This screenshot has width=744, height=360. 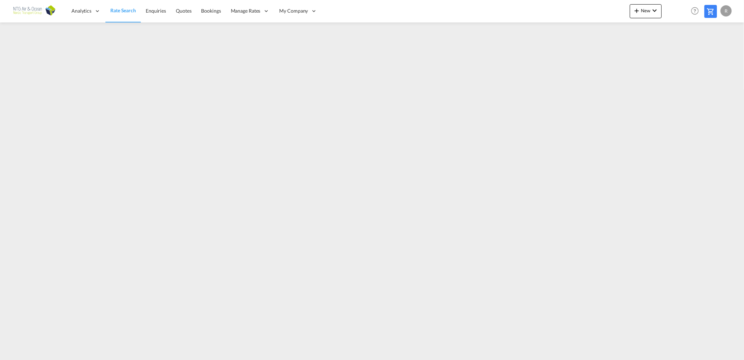 What do you see at coordinates (211, 11) in the screenshot?
I see `span: Bookings` at bounding box center [211, 11].